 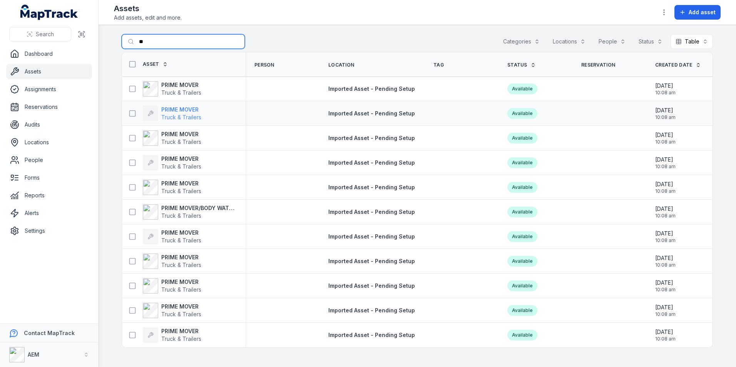 I want to click on button: People, so click(x=612, y=42).